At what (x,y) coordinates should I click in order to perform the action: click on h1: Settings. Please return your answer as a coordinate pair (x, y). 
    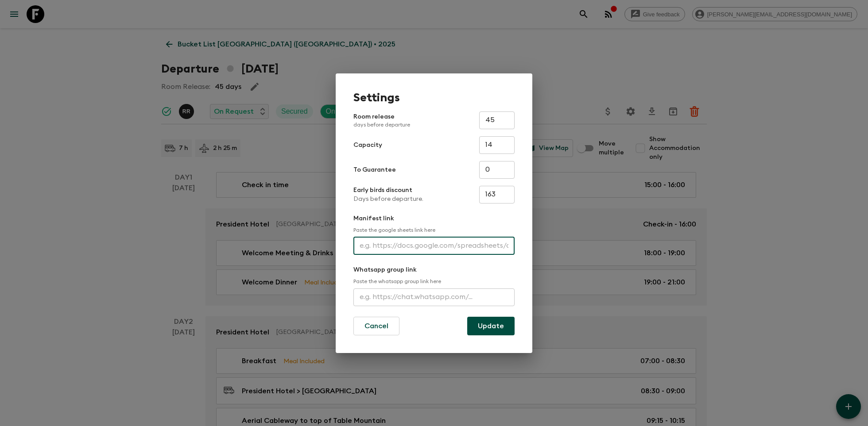
    Looking at the image, I should click on (434, 98).